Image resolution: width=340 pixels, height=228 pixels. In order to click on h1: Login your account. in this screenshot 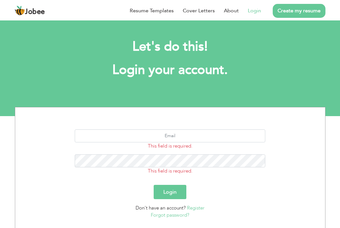, I will do `click(170, 70)`.